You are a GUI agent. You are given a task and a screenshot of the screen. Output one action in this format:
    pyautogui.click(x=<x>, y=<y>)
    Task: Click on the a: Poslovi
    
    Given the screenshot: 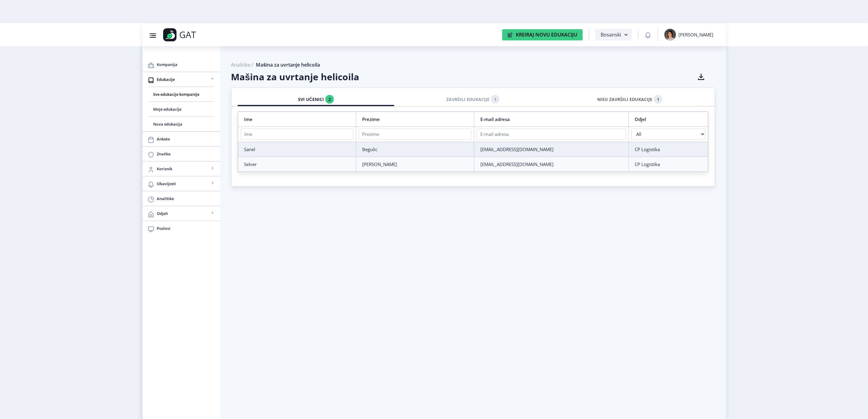 What is the action you would take?
    pyautogui.click(x=182, y=228)
    